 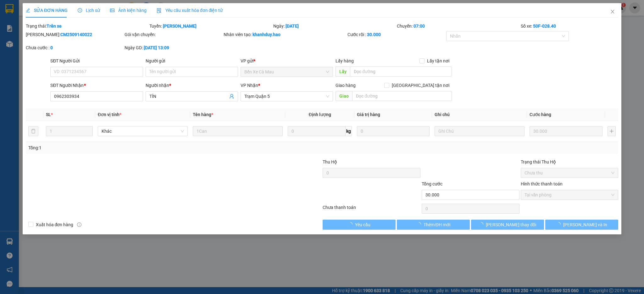 What do you see at coordinates (320, 115) in the screenshot?
I see `span: Định lượng` at bounding box center [320, 115].